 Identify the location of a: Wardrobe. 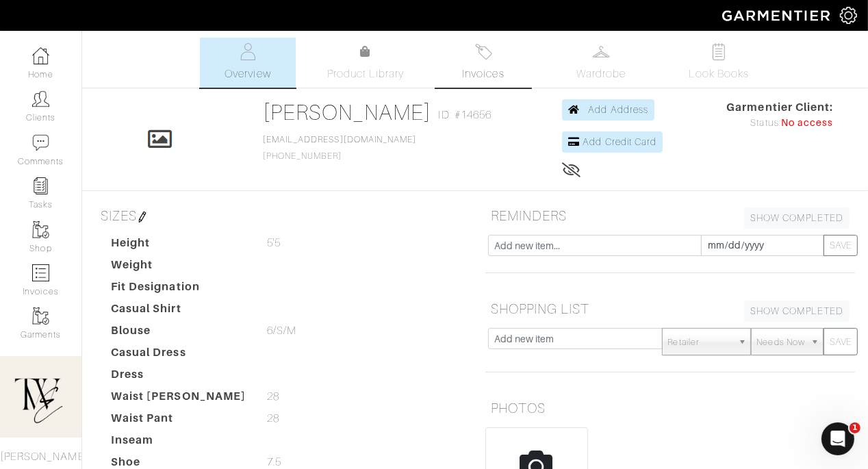
(601, 62).